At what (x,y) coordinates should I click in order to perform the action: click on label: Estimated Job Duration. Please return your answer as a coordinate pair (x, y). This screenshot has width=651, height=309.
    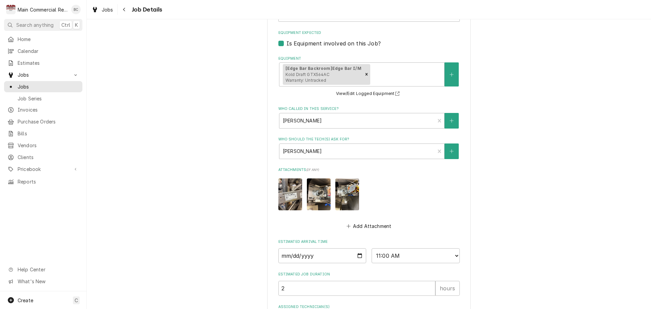
    Looking at the image, I should click on (369, 274).